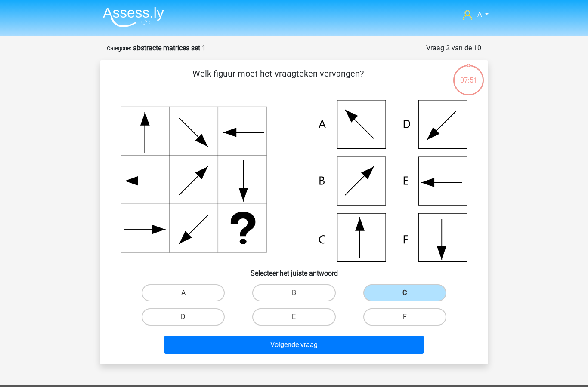 The image size is (588, 387). Describe the element at coordinates (475, 14) in the screenshot. I see `a: A` at that location.